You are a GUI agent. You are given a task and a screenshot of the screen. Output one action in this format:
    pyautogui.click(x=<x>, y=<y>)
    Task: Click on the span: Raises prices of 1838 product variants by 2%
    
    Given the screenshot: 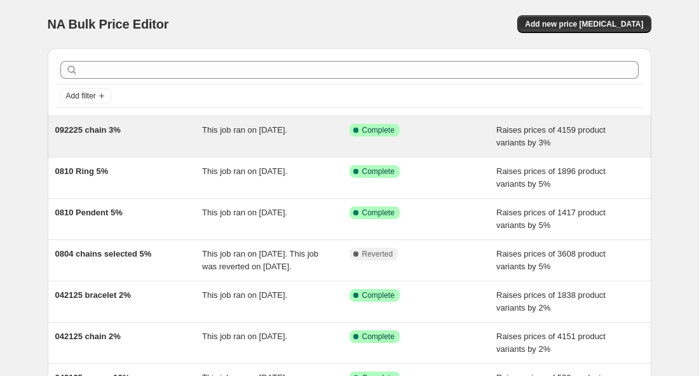 What is the action you would take?
    pyautogui.click(x=551, y=301)
    